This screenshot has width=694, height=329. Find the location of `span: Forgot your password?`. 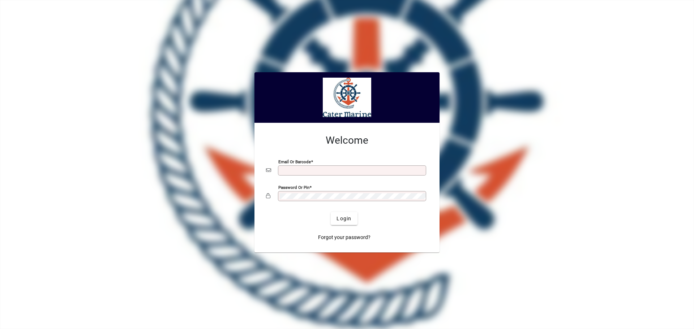

span: Forgot your password? is located at coordinates (344, 237).